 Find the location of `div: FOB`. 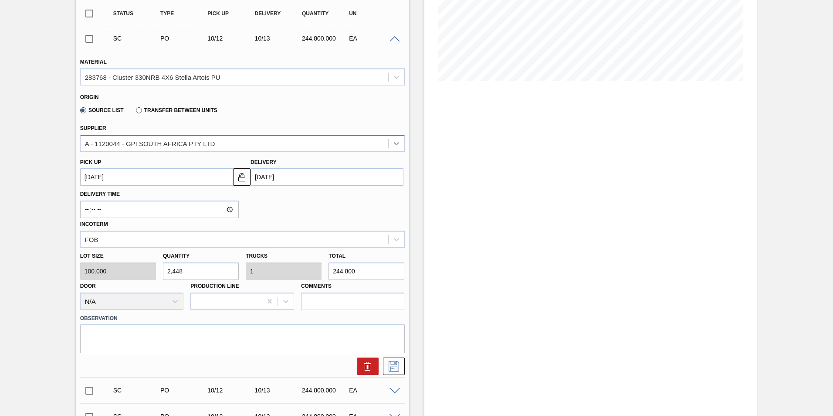

div: FOB is located at coordinates (91, 239).